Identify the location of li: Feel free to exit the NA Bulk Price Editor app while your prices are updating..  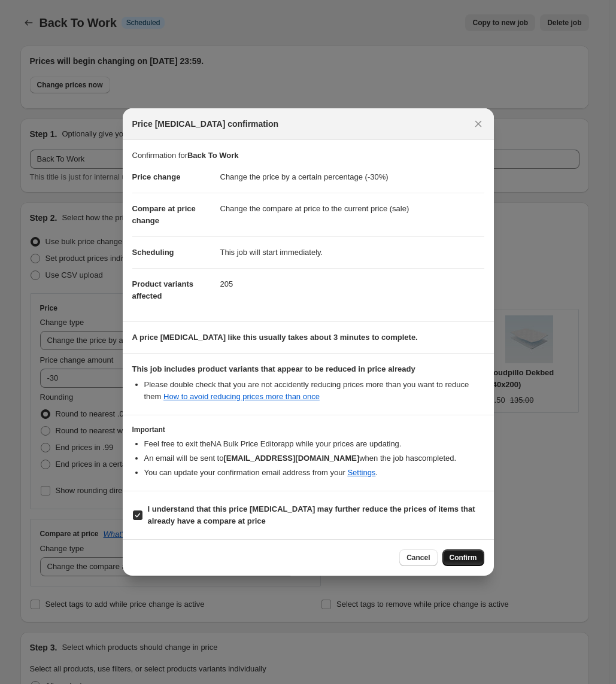
(314, 444).